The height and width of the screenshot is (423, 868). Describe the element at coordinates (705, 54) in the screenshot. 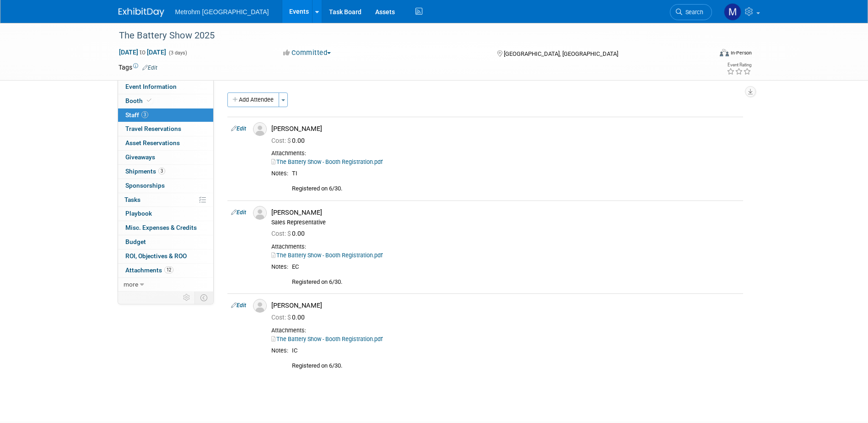

I see `div: Event Format` at that location.